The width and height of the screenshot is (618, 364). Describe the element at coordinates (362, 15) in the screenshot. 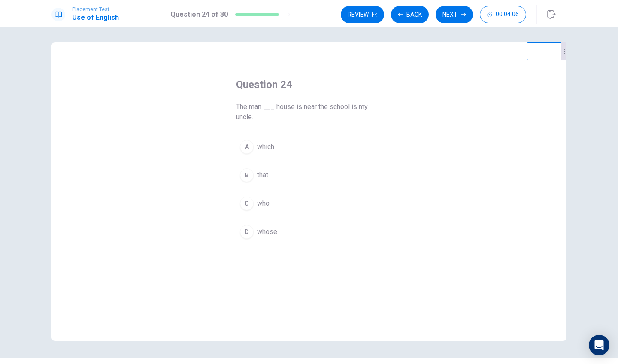

I see `button: Review` at that location.